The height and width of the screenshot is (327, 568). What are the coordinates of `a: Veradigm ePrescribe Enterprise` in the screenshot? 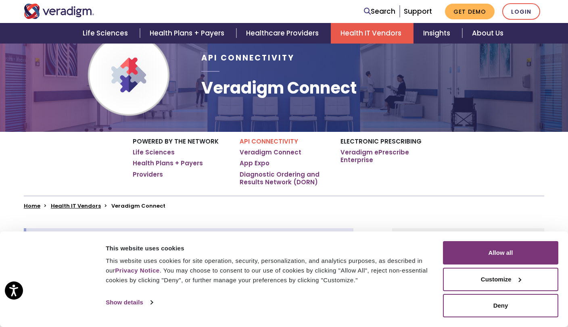 It's located at (387, 156).